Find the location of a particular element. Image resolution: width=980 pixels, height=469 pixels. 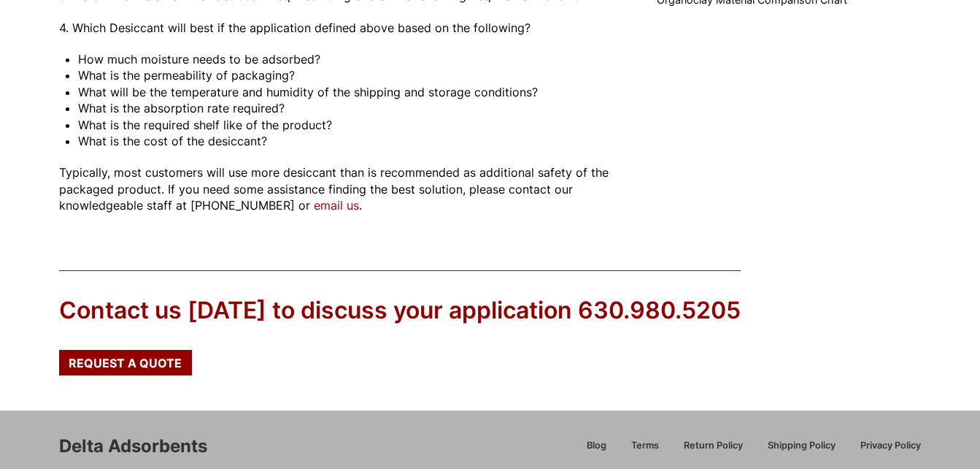

span: Terms is located at coordinates (646, 446).